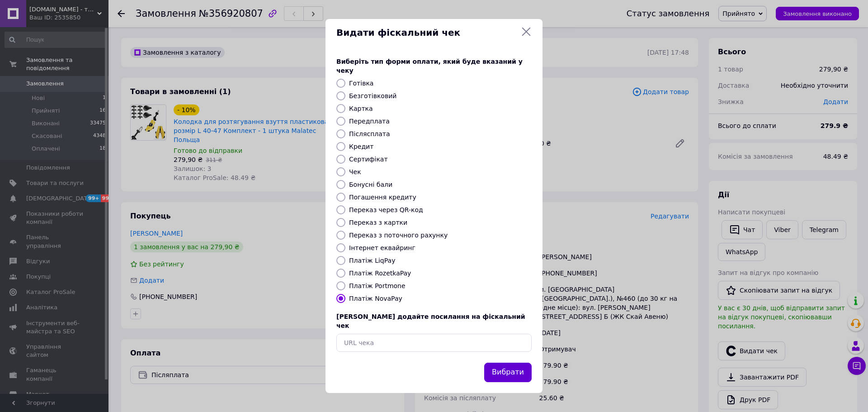  What do you see at coordinates (377, 286) in the screenshot?
I see `label: Платіж Portmone` at bounding box center [377, 286].